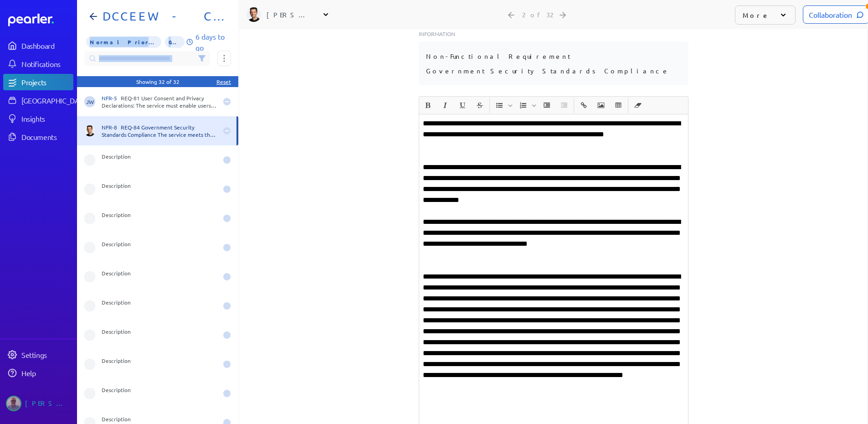 The height and width of the screenshot is (424, 868). I want to click on pre: Non-Functional Requirement Government Security Standards Compliance, so click(547, 64).